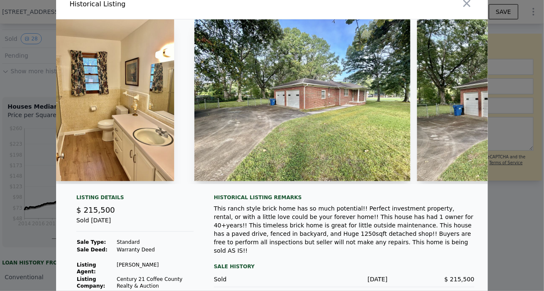 Image resolution: width=544 pixels, height=291 pixels. I want to click on strong: Listing Agent:, so click(86, 268).